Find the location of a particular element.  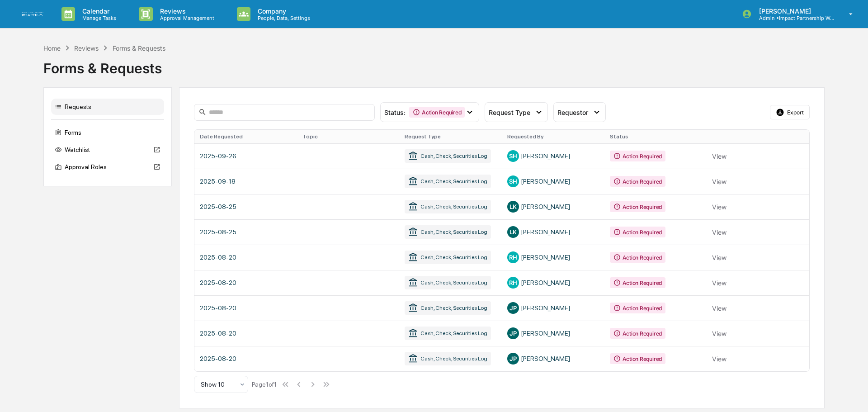

p: Reviews is located at coordinates (186, 11).